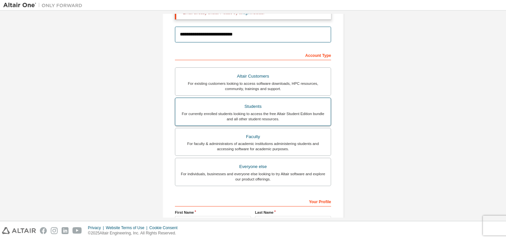 This screenshot has width=506, height=240. Describe the element at coordinates (253, 177) in the screenshot. I see `div: For individuals, businesses and everyone else looking to try Altair software and explore our prod...` at that location.